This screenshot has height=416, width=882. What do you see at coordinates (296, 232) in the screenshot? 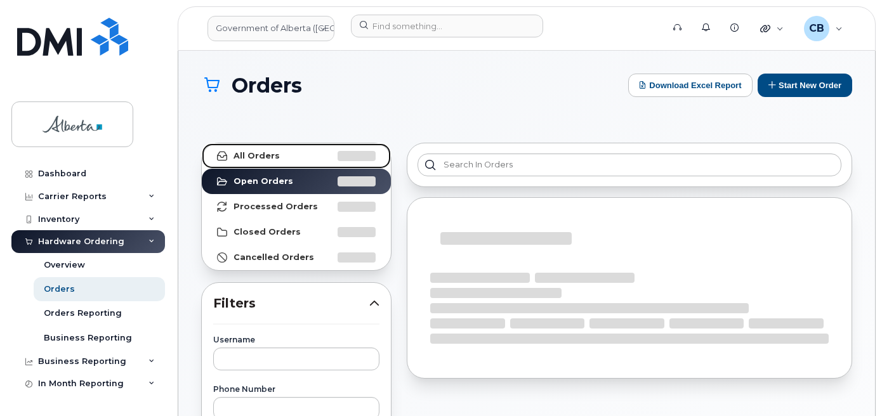
I see `a: Closed Orders` at bounding box center [296, 232].